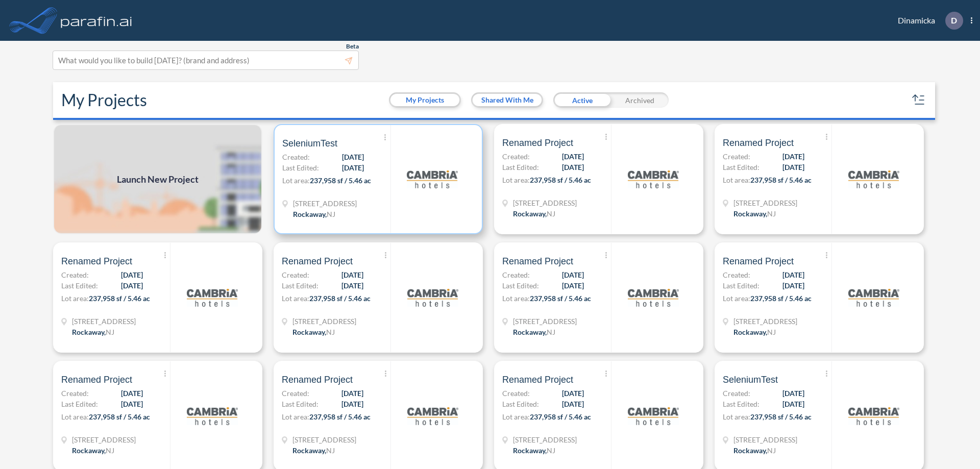 This screenshot has height=469, width=980. I want to click on button: sort, so click(919, 100).